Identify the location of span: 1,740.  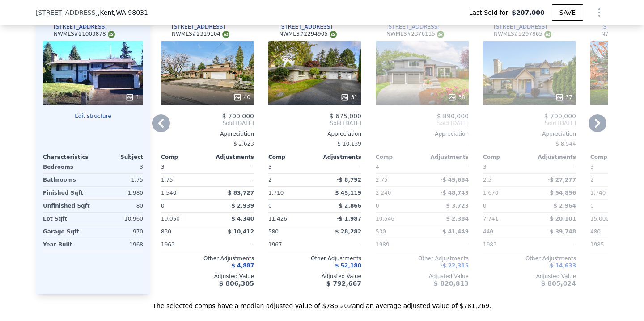
(598, 193).